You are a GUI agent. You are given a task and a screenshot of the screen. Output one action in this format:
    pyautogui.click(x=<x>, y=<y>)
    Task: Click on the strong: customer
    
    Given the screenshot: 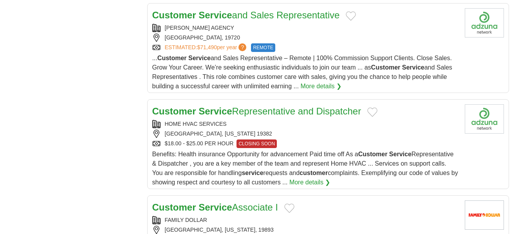 What is the action you would take?
    pyautogui.click(x=313, y=173)
    